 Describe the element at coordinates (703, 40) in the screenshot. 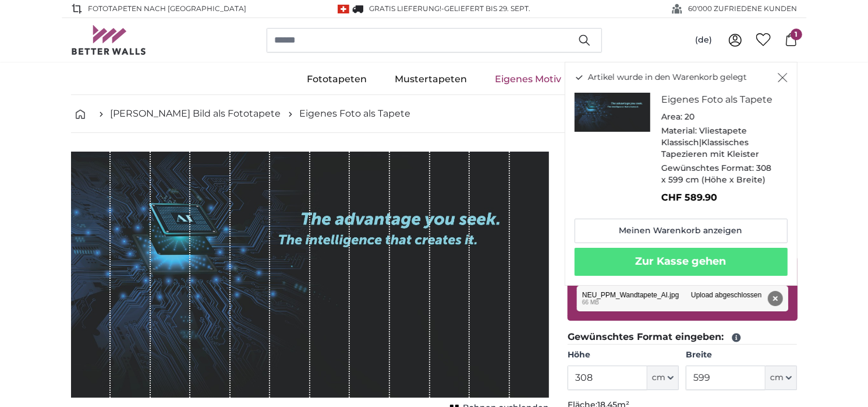

I see `button: (de)` at that location.